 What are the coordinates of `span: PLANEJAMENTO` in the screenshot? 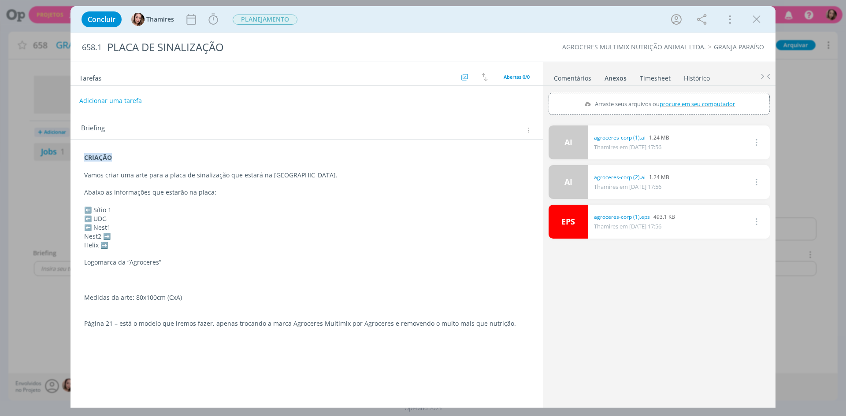 It's located at (265, 19).